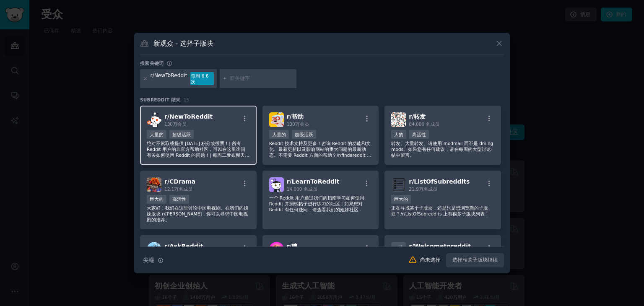 This screenshot has height=306, width=644. What do you see at coordinates (398, 119) in the screenshot?
I see `img: 转发` at bounding box center [398, 119].